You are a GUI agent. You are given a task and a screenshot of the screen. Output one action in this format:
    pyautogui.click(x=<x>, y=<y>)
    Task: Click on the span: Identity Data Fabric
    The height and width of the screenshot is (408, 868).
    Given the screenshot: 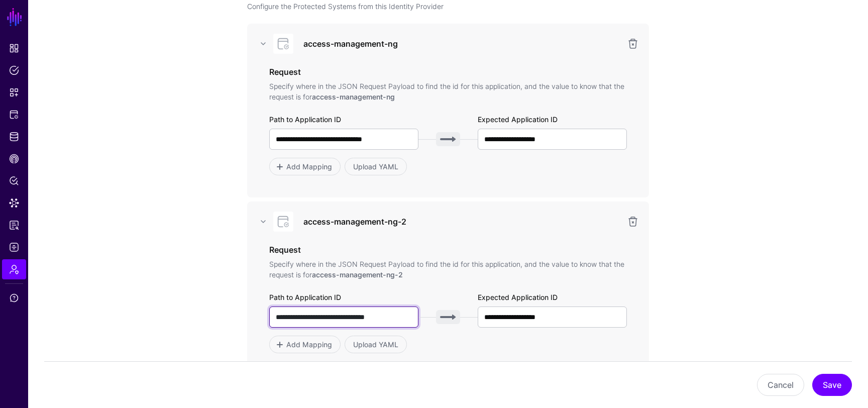 What is the action you would take?
    pyautogui.click(x=14, y=137)
    